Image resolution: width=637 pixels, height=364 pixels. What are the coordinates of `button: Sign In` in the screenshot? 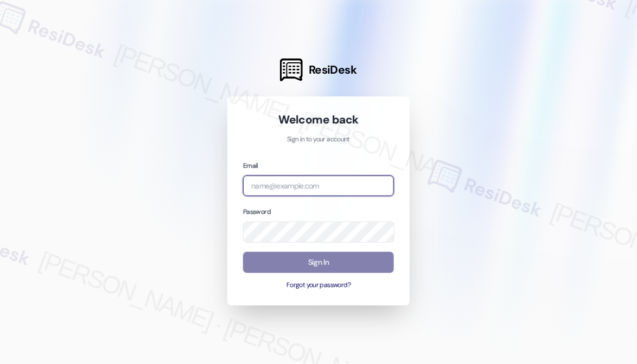 It's located at (318, 262).